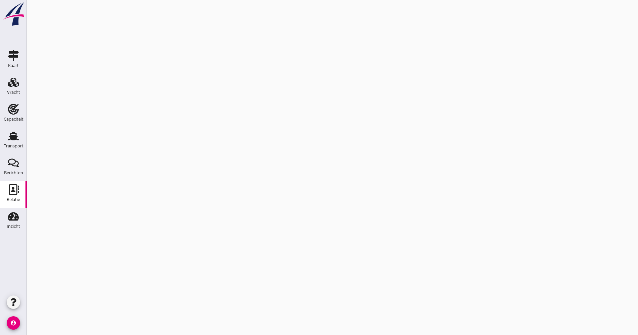 The image size is (638, 335). I want to click on img: logo-small.a267ee39.svg, so click(13, 14).